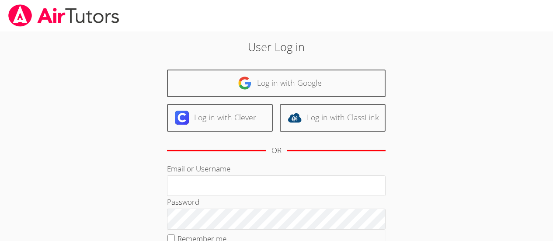 The height and width of the screenshot is (241, 553). What do you see at coordinates (182, 118) in the screenshot?
I see `img: clever-logo-6eab21bc6e7a338710f1a6ff85c0baf02591cd810cc4098c63d3a4b26e2feb20.svg` at bounding box center [182, 118].